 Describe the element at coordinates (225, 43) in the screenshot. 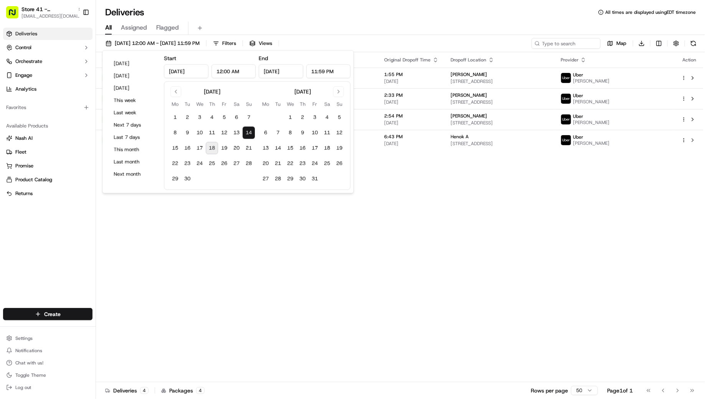

I see `button: Filters` at that location.